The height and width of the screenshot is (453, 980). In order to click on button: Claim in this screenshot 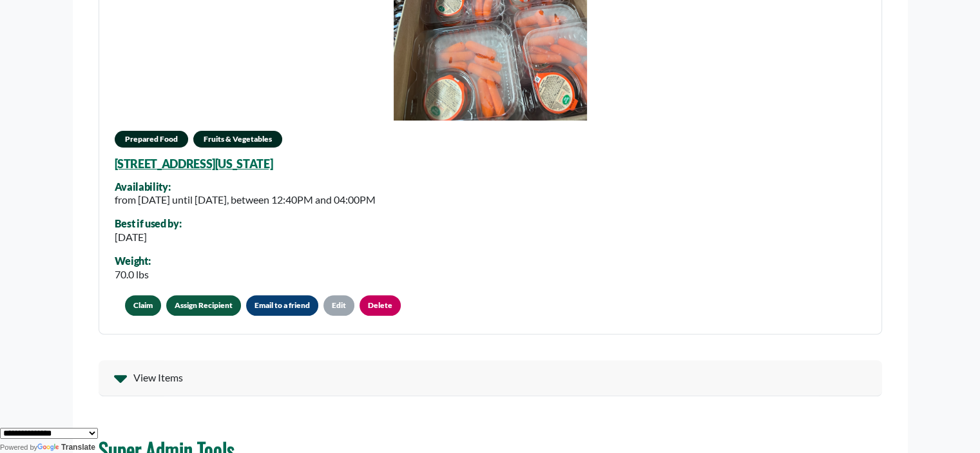, I will do `click(143, 305)`.